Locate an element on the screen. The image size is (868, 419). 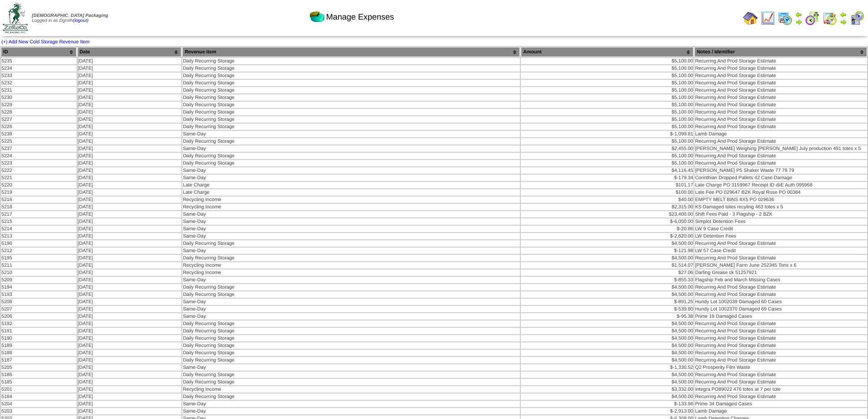
img: calendarinout.gif is located at coordinates (829, 18).